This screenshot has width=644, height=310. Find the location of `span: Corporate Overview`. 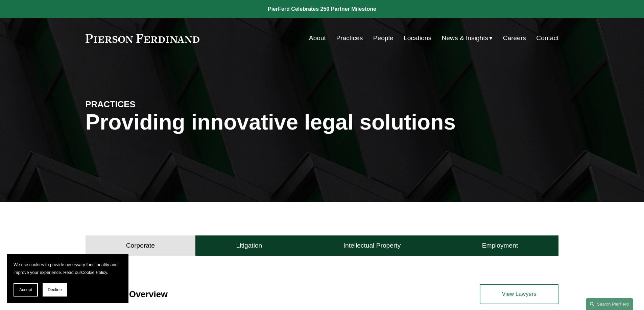

span: Corporate Overview is located at coordinates (126, 294).